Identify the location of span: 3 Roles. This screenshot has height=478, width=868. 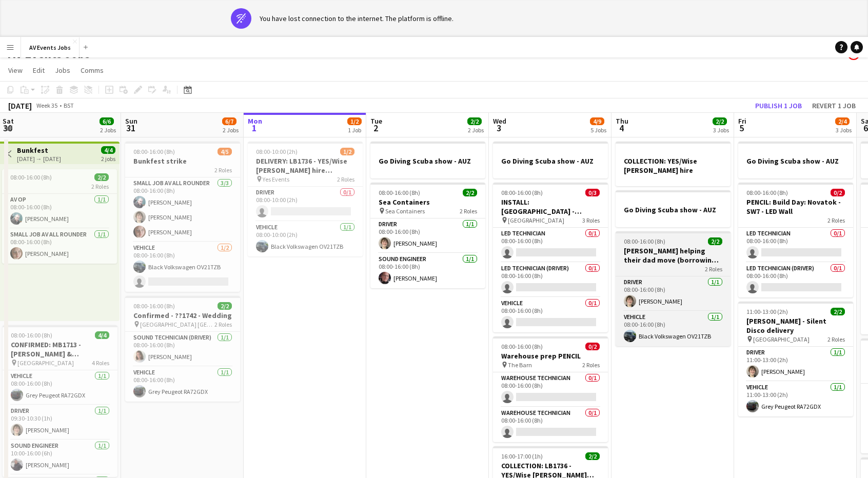
(590, 220).